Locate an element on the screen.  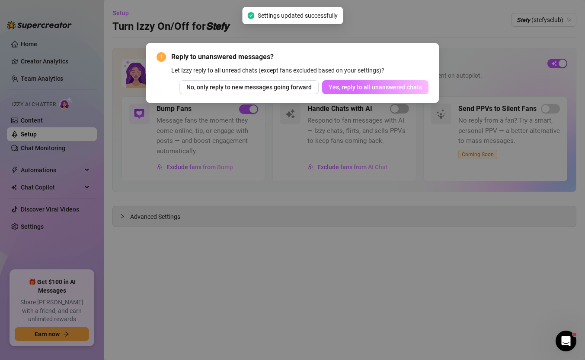
button: No, only reply to new messages going forward is located at coordinates (249, 87).